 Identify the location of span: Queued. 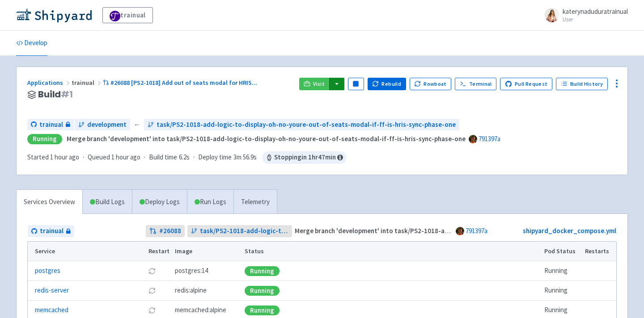
(114, 157).